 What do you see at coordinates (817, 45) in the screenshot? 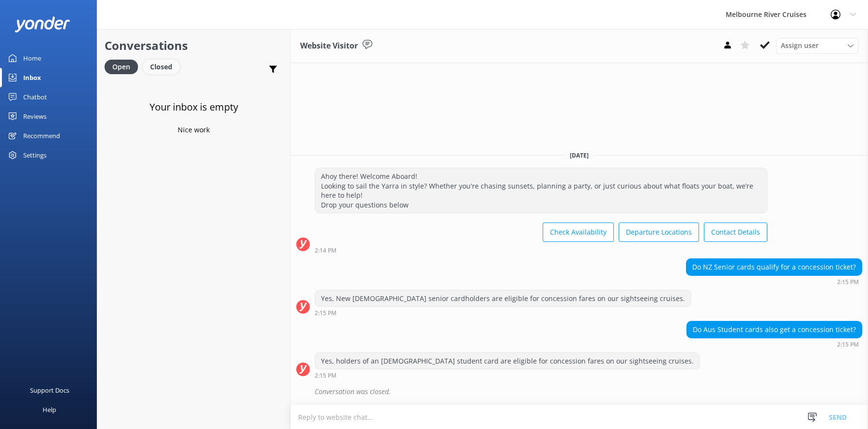
I see `div: Assign User` at bounding box center [817, 45].